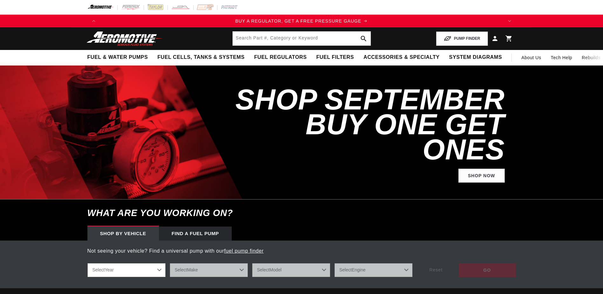  What do you see at coordinates (302, 213) in the screenshot?
I see `h6: What are you working on?` at bounding box center [302, 213].